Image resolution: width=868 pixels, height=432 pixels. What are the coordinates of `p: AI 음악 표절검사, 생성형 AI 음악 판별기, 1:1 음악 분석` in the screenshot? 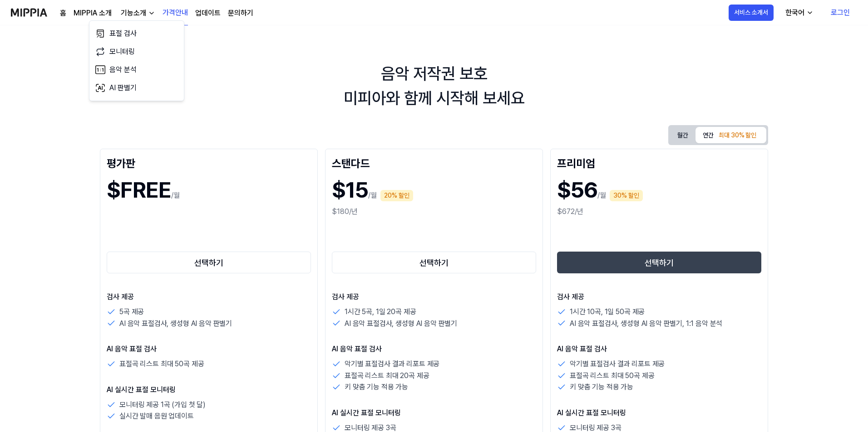 It's located at (646, 324).